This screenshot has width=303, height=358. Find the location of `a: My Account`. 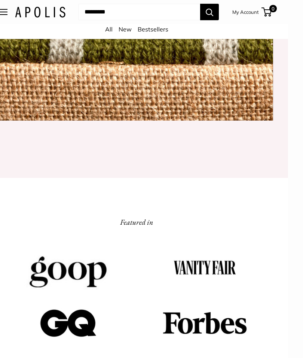

a: My Account is located at coordinates (246, 12).